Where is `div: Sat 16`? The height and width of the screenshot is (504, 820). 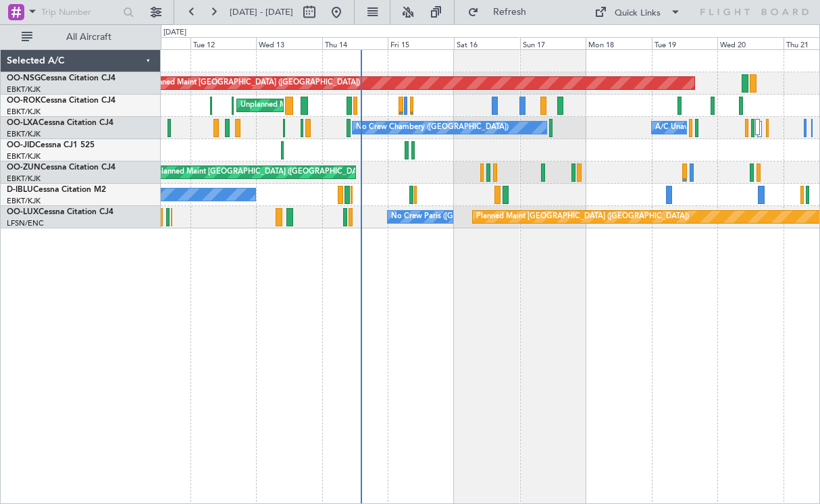
div: Sat 16 is located at coordinates (487, 44).